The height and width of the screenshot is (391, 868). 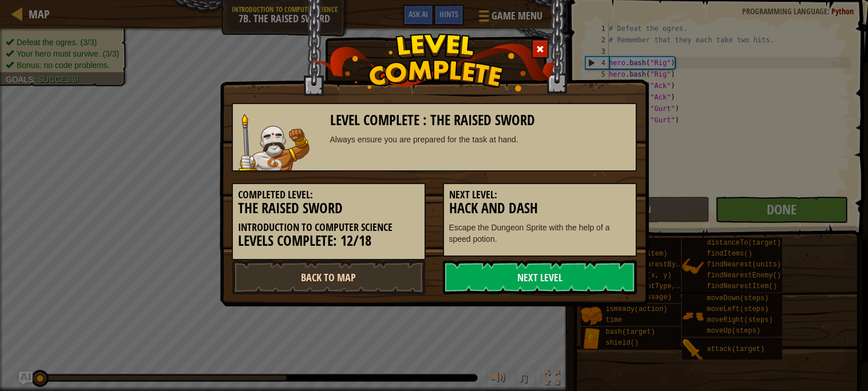 I want to click on h3: Levels Complete: 12/18, so click(x=328, y=240).